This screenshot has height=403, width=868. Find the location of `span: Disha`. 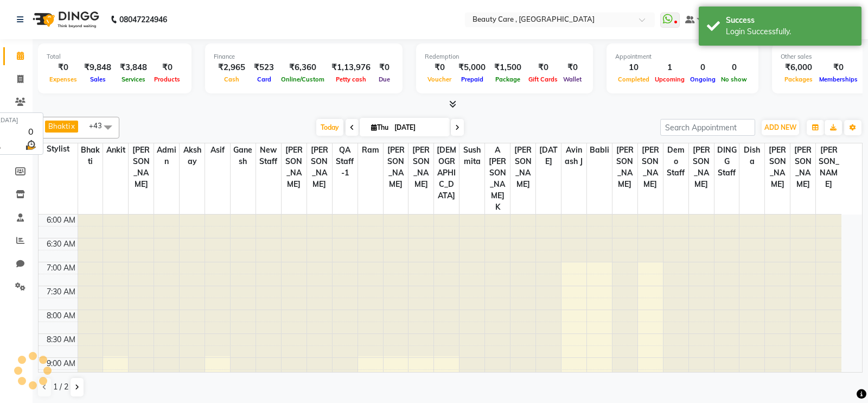

span: Disha is located at coordinates (752, 156).